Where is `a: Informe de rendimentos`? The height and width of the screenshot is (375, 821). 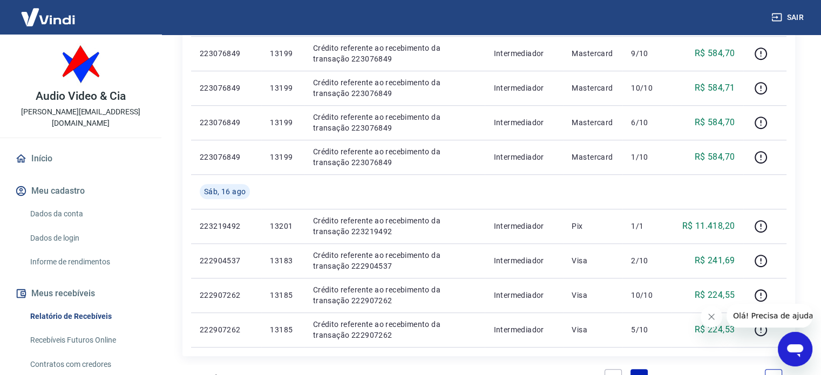
a: Informe de rendimentos is located at coordinates (87, 262).